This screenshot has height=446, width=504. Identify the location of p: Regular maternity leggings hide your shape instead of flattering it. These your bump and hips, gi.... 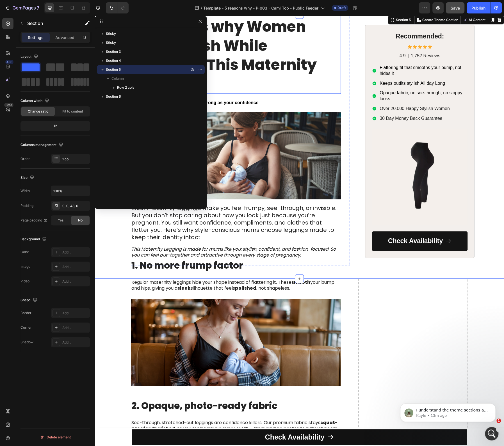
(141, 270).